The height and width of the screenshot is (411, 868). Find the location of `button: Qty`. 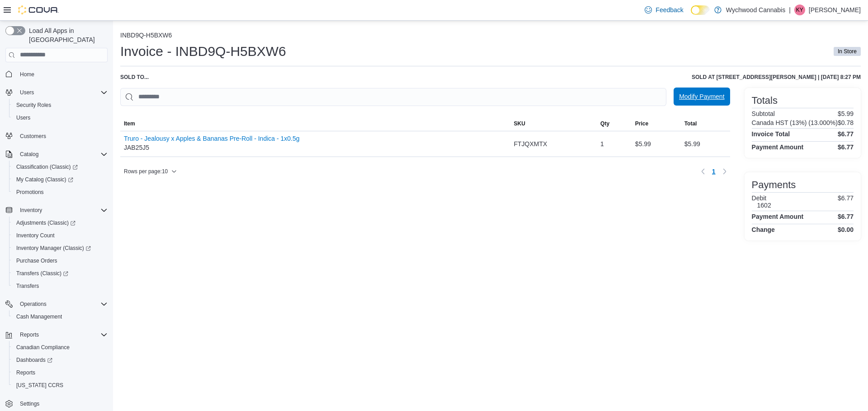

button: Qty is located at coordinates (614, 124).